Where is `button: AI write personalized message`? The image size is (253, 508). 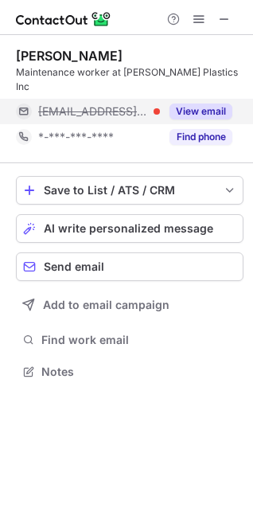 button: AI write personalized message is located at coordinates (130, 229).